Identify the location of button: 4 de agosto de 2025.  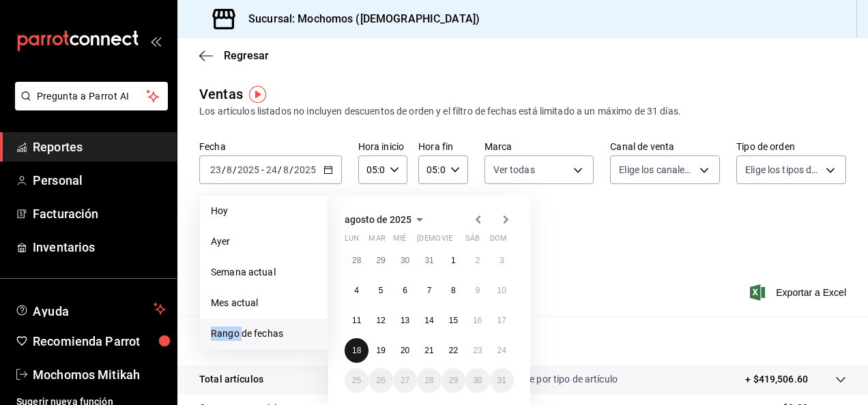
(356, 290).